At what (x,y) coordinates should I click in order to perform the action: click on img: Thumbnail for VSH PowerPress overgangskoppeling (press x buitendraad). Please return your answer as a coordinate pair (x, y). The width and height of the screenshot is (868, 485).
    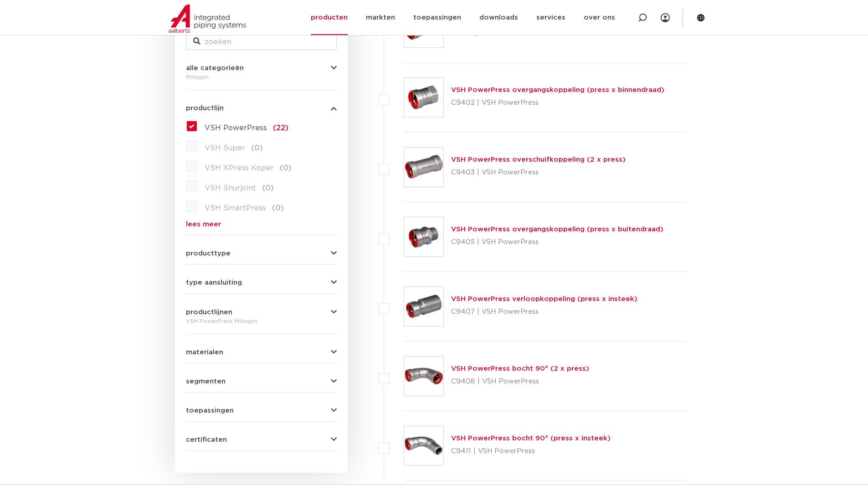
    Looking at the image, I should click on (424, 237).